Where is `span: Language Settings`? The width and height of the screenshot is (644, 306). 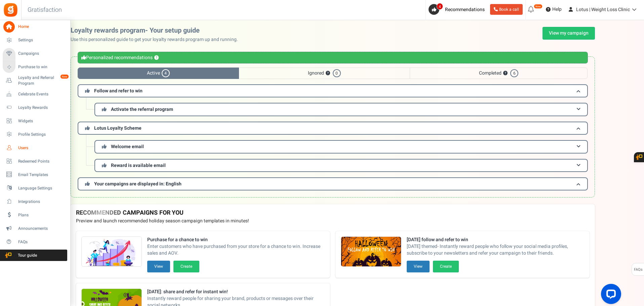 span: Language Settings is located at coordinates (42, 188).